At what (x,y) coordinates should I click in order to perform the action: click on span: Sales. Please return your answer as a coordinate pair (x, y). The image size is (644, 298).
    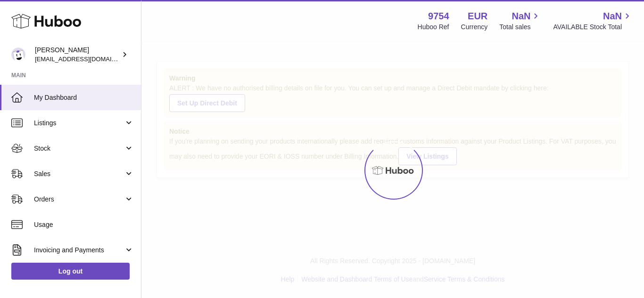
    Looking at the image, I should click on (79, 174).